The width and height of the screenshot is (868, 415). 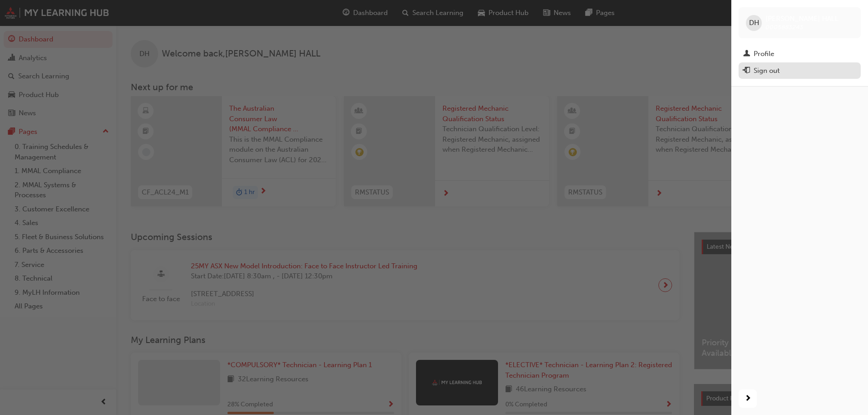 What do you see at coordinates (784, 27) in the screenshot?
I see `span: 0005883243` at bounding box center [784, 27].